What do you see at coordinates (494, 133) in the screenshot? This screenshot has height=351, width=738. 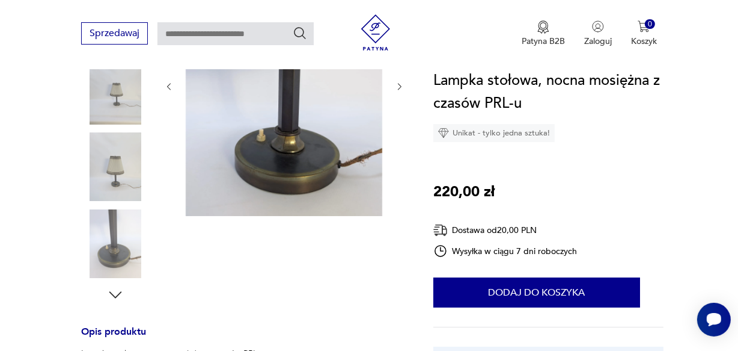 I see `div: Unikat - tylko jedna sztuka!` at bounding box center [494, 133].